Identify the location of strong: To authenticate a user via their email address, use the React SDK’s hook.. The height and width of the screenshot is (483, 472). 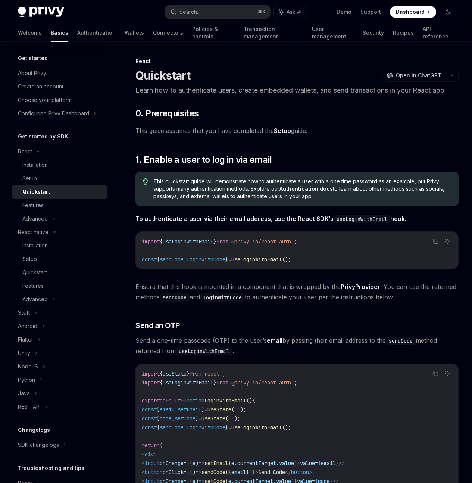
(271, 219).